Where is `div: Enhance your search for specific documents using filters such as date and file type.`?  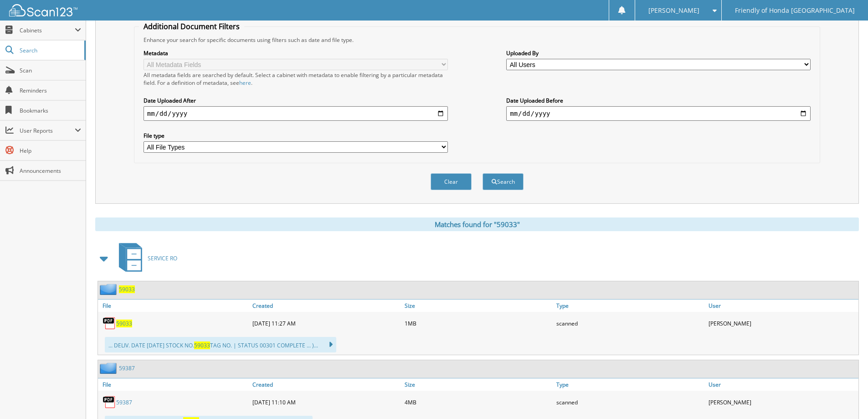 div: Enhance your search for specific documents using filters such as date and file type. is located at coordinates (477, 39).